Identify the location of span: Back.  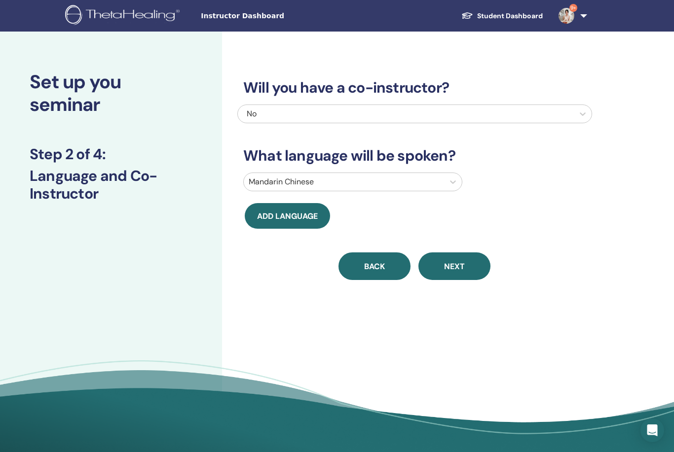
(374, 266).